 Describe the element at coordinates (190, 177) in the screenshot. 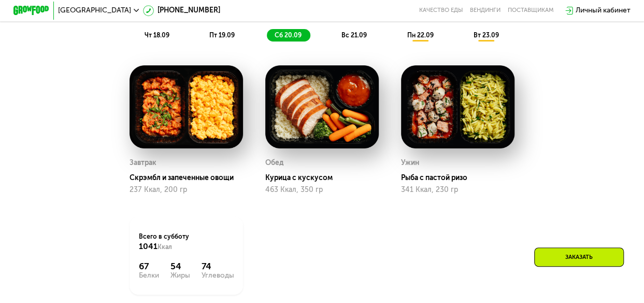

I see `div: Скрэмбл и запеченные овощи` at that location.